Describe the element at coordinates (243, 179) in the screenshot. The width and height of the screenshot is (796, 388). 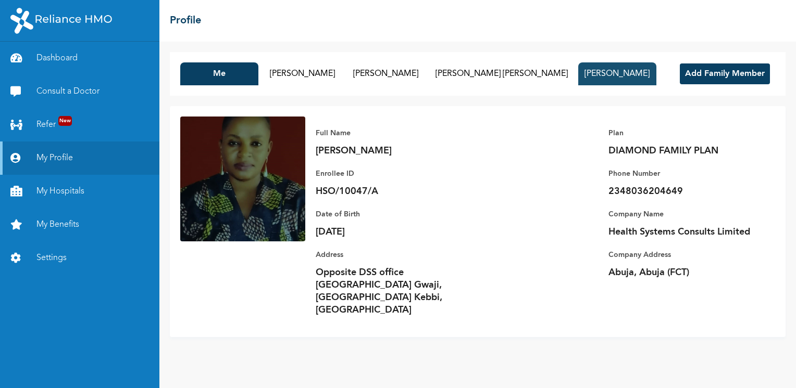
I see `img: Enrollee` at that location.